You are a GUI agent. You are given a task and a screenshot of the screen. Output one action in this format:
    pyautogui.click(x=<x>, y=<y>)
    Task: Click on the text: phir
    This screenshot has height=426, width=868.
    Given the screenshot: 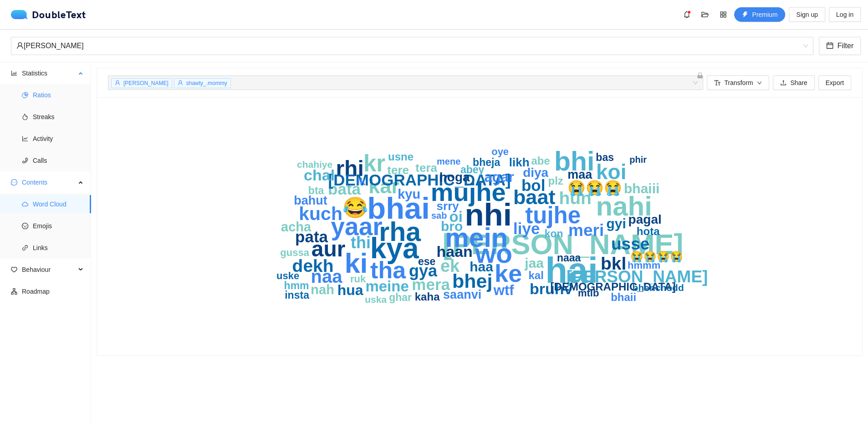 What is the action you would take?
    pyautogui.click(x=638, y=160)
    